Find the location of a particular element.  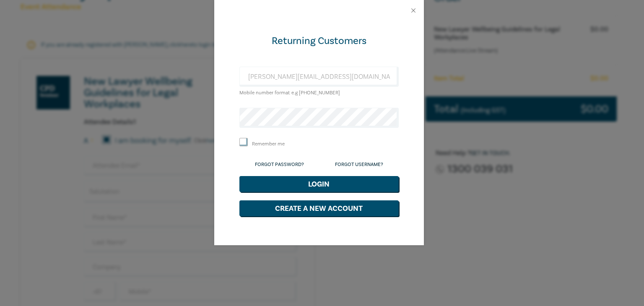

a: Forgot Password? is located at coordinates (279, 164).